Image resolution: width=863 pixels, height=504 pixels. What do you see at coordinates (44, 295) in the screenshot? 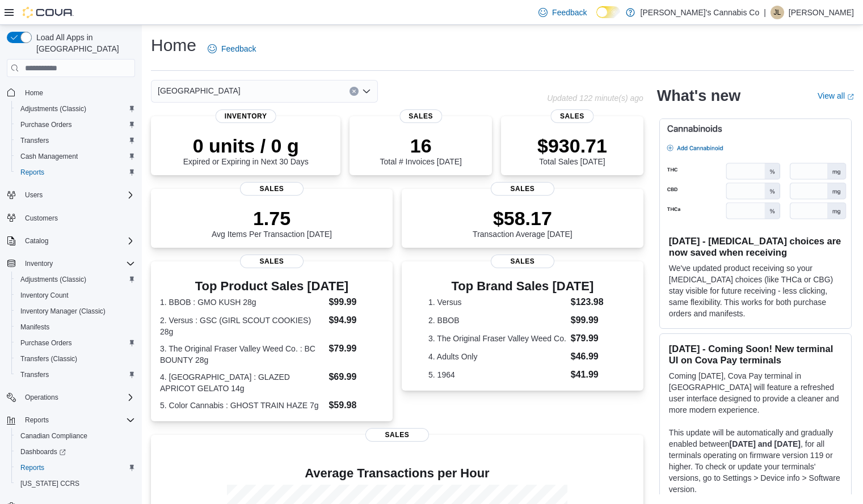
I see `a: Inventory Count` at bounding box center [44, 295].